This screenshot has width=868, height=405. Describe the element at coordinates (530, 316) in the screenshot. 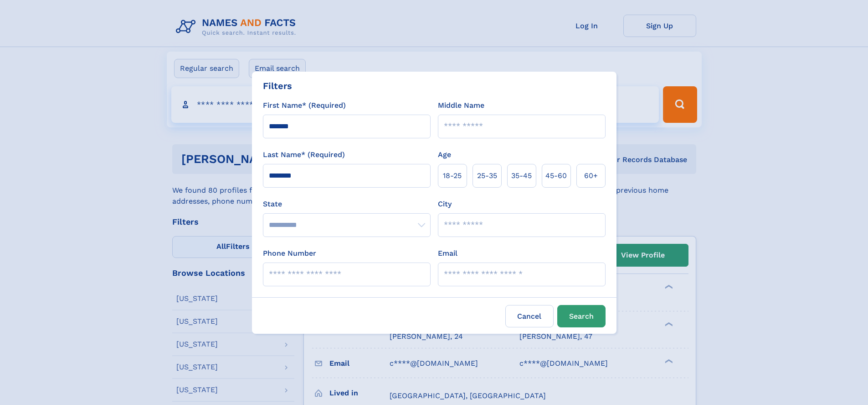

I see `label: Cancel` at that location.